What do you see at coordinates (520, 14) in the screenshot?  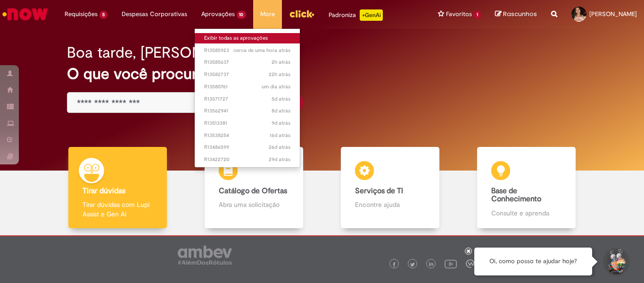 I see `span: Rascunhos` at bounding box center [520, 14].